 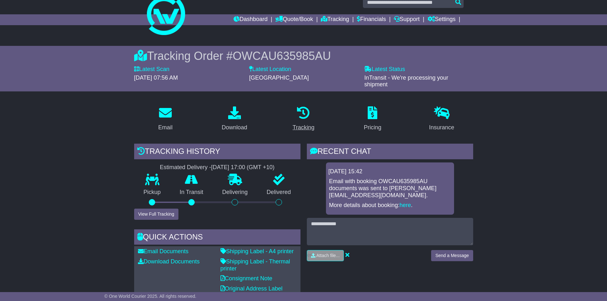 What do you see at coordinates (234, 127) in the screenshot?
I see `div: Download` at bounding box center [234, 127].